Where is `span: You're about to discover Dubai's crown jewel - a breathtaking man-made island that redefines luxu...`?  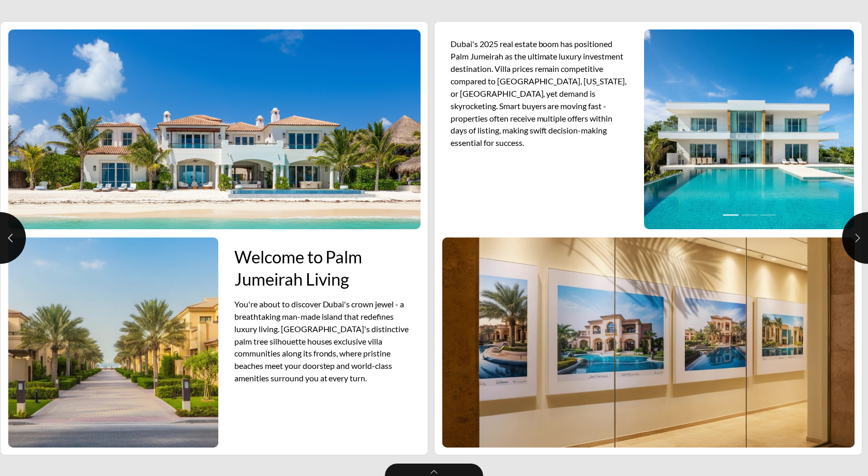
span: You're about to discover Dubai's crown jewel - a breathtaking man-made island that redefines luxu... is located at coordinates (323, 342).